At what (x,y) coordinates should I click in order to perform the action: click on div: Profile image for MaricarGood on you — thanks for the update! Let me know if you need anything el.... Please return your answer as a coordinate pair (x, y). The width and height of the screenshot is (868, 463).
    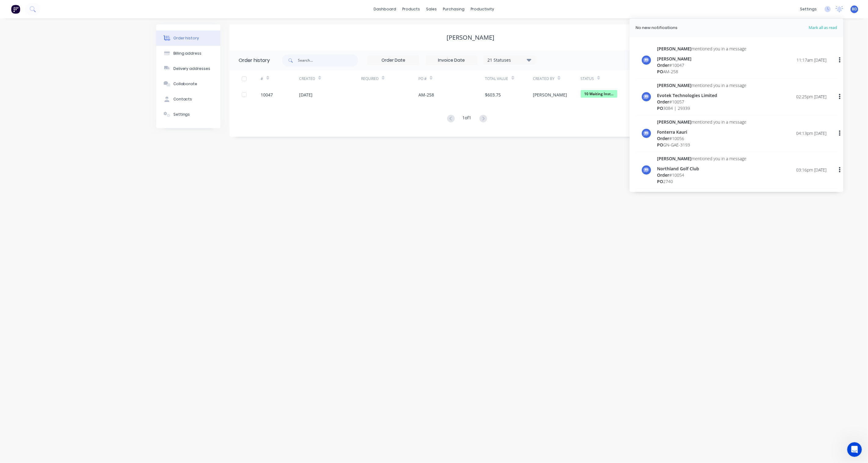
    Looking at the image, I should click on (61, 92).